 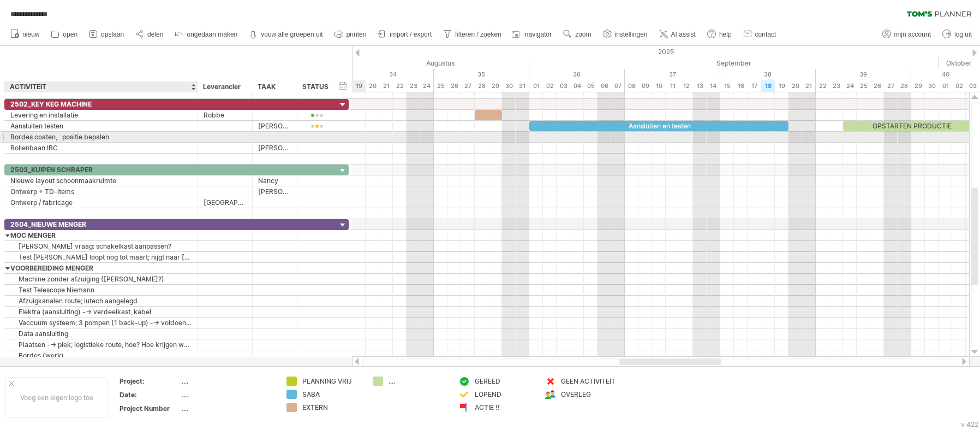 What do you see at coordinates (150, 381) in the screenshot?
I see `div: Project:` at bounding box center [150, 381].